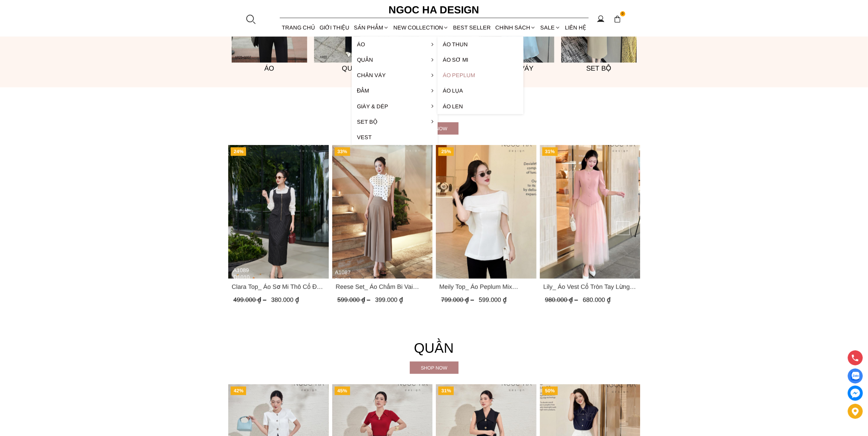 This screenshot has width=868, height=436. What do you see at coordinates (421, 28) in the screenshot?
I see `a: NEW COLLECTION` at bounding box center [421, 28].